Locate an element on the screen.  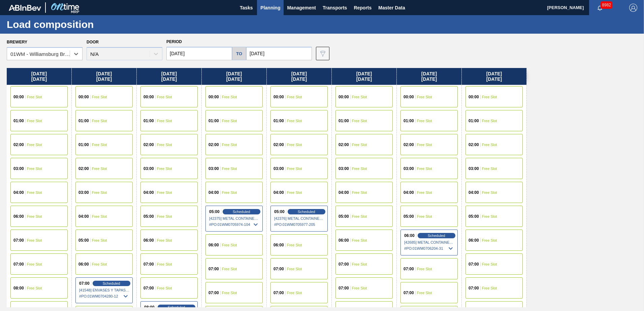
div: 01WM - Williamsburg Brewery is located at coordinates (40, 54).